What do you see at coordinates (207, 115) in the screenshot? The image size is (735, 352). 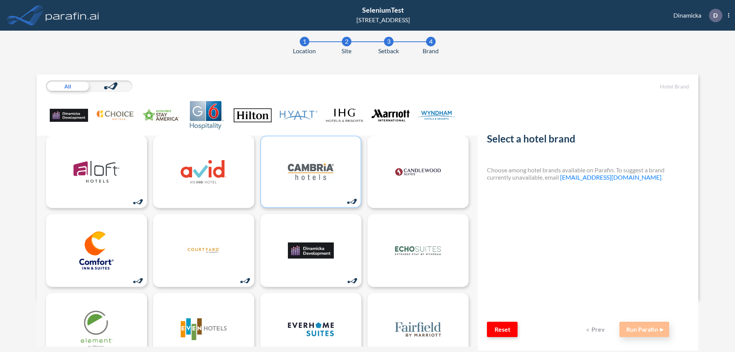 I see `img: G6 Hospitality` at bounding box center [207, 115].